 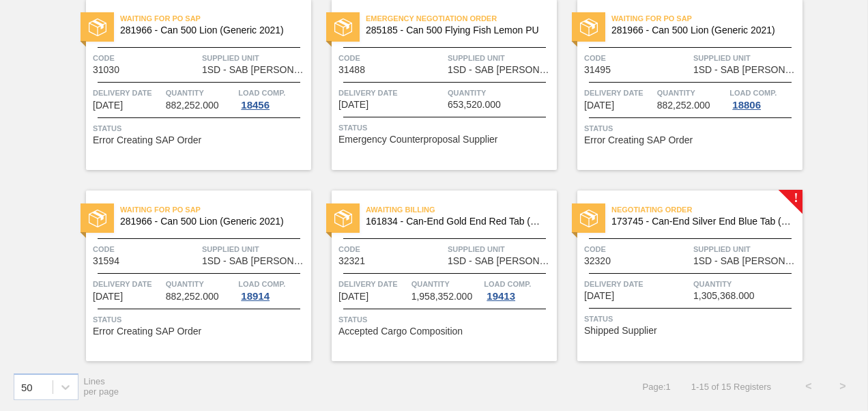 What do you see at coordinates (456, 30) in the screenshot?
I see `span: 285185 - Can 500 Flying Fish Lemon PU` at bounding box center [456, 30].